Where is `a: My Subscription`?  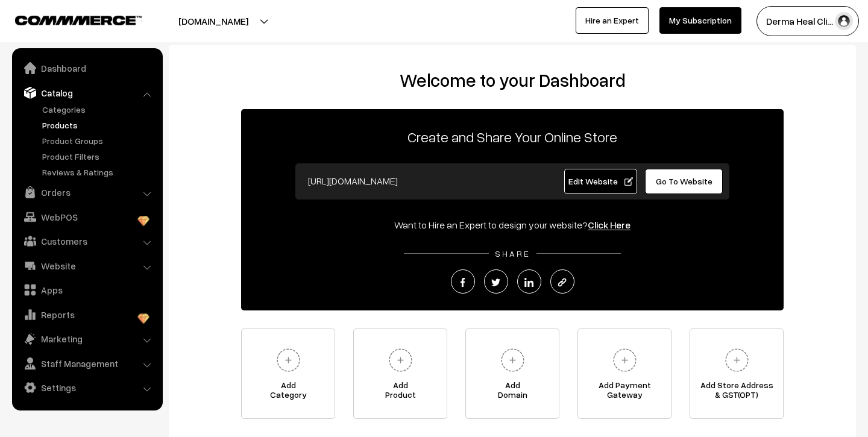
a: My Subscription is located at coordinates (700, 20).